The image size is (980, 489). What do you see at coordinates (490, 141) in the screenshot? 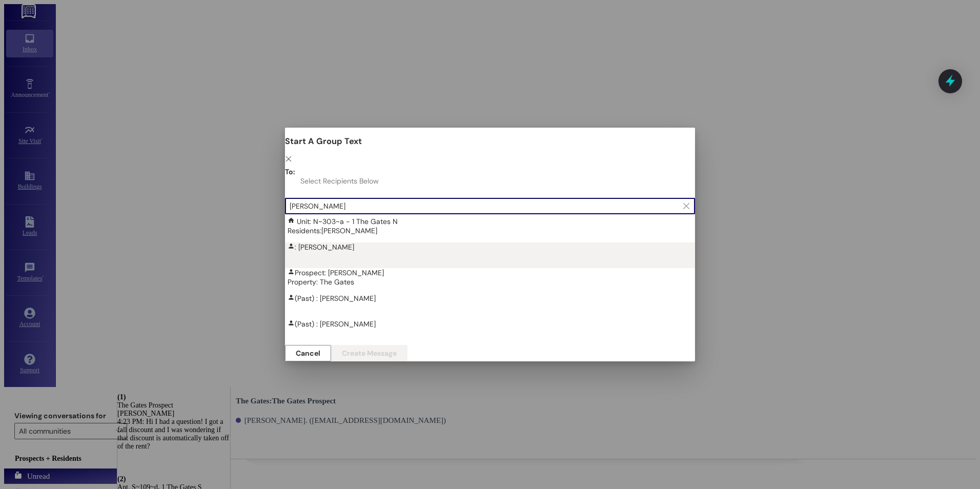
I see `h3: Start A Group Text` at bounding box center [490, 141].